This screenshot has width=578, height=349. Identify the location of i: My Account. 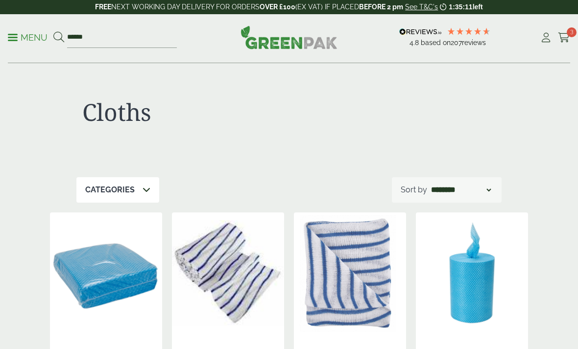
(545, 38).